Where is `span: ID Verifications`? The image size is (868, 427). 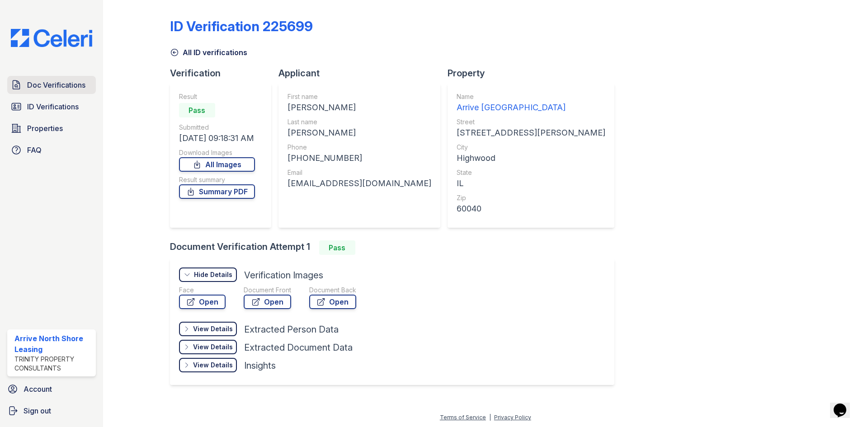
span: ID Verifications is located at coordinates (53, 107).